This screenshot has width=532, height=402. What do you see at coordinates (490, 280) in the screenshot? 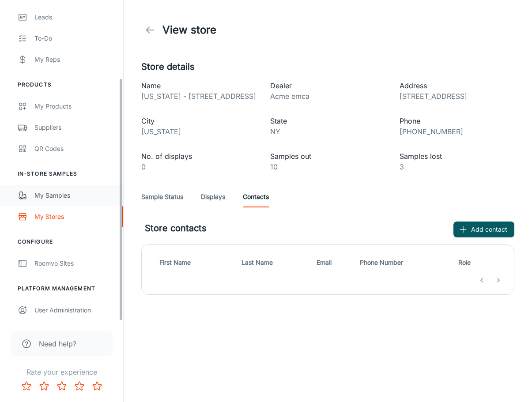
I see `nav: pagination navigation` at bounding box center [490, 280].